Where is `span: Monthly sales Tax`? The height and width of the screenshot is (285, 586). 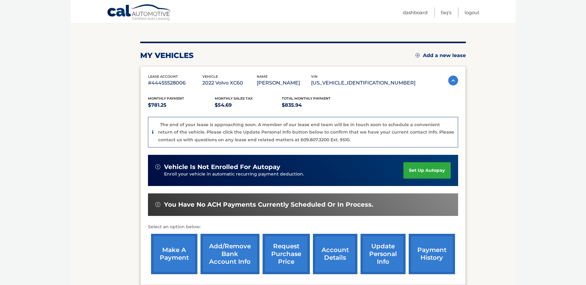 span: Monthly sales Tax is located at coordinates (233, 98).